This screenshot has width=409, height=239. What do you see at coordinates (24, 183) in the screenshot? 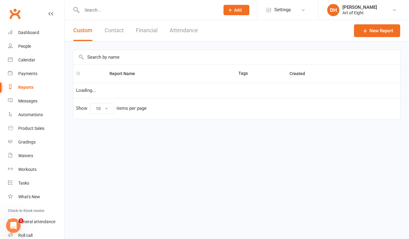
I see `div: Tasks` at bounding box center [24, 183].